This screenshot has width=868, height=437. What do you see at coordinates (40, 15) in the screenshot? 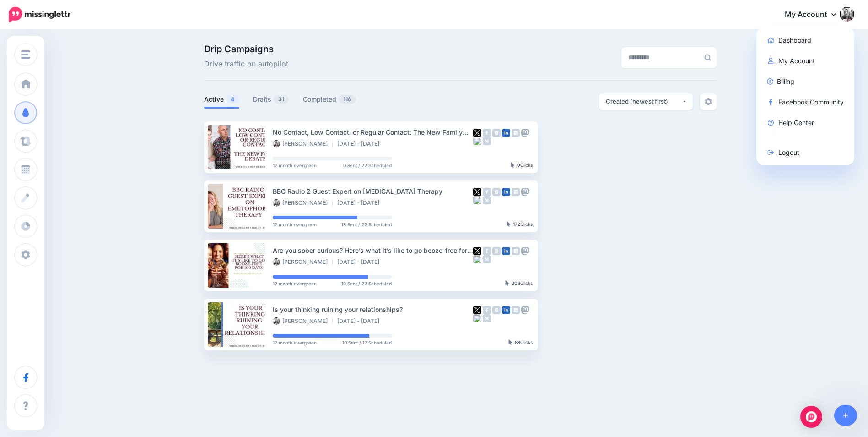
I see `img: Missinglettr` at bounding box center [40, 15].